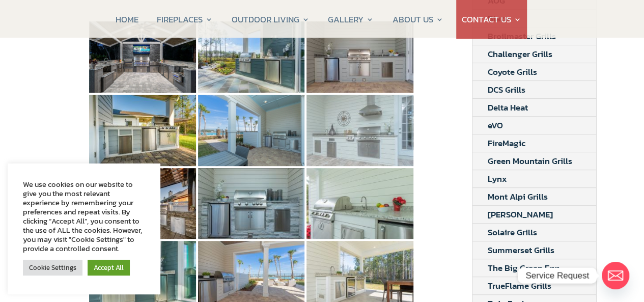 Image resolution: width=644 pixels, height=302 pixels. Describe the element at coordinates (521, 250) in the screenshot. I see `a: Summerset Grills` at that location.